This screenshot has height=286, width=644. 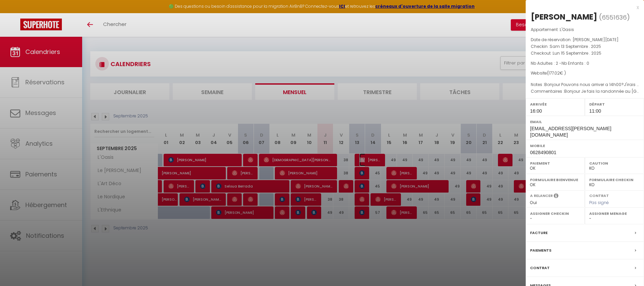 I want to click on span: Lun 15 Septembre . 2025, so click(x=577, y=53).